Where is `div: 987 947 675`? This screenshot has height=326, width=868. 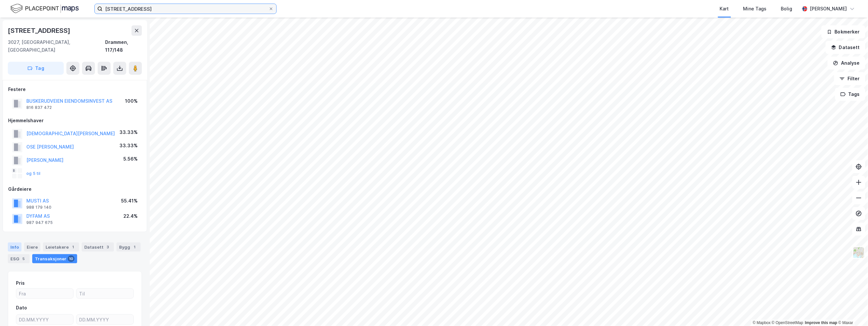 div: 987 947 675 is located at coordinates (40, 223).